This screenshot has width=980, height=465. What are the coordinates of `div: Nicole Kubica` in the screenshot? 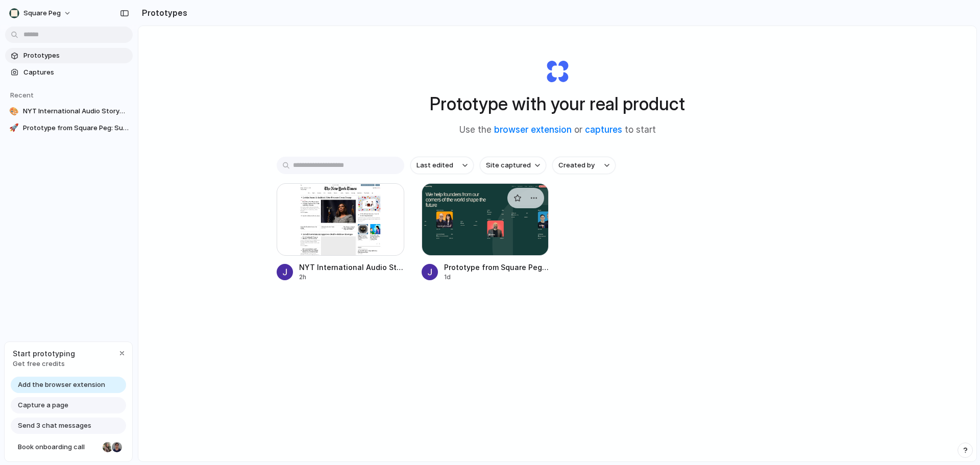 It's located at (108, 447).